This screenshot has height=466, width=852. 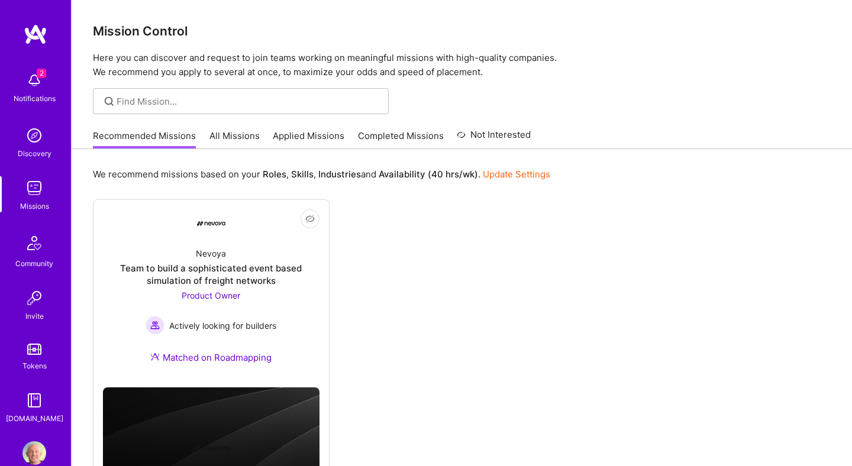 I want to click on a: Recommended Missions, so click(x=144, y=139).